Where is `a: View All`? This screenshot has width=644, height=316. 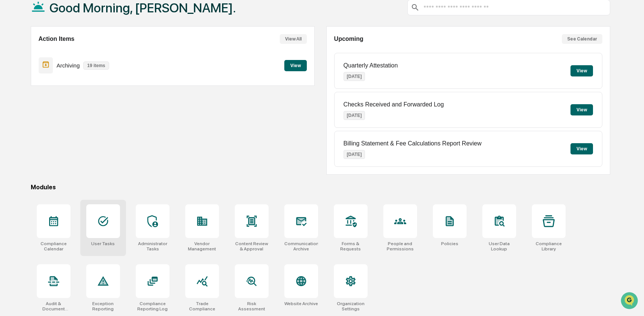
a: View All is located at coordinates (293, 39).